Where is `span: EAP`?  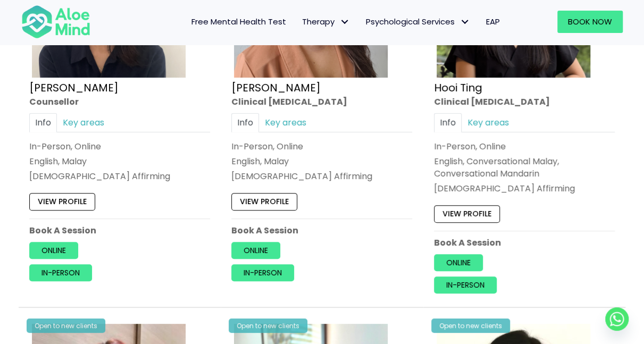 span: EAP is located at coordinates (493, 21).